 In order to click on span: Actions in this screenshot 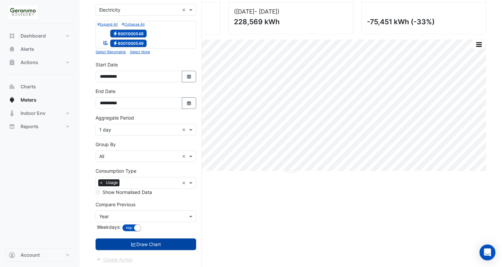, I will do `click(29, 62)`.